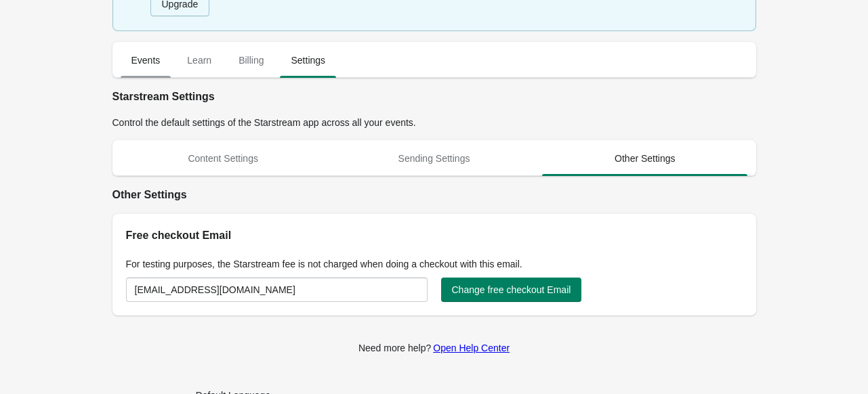 The image size is (868, 394). Describe the element at coordinates (394, 348) in the screenshot. I see `span: Need more help?` at that location.